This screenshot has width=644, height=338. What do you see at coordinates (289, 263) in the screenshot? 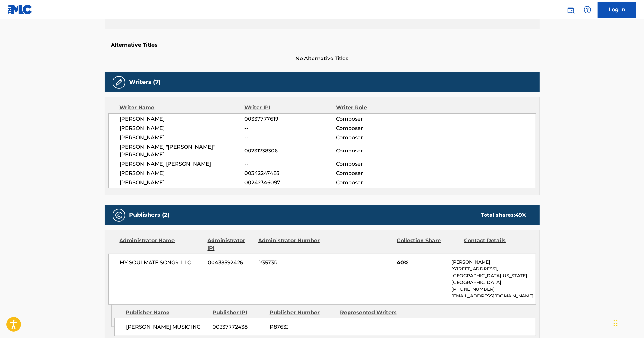
I see `span: P3573R` at bounding box center [289, 263].